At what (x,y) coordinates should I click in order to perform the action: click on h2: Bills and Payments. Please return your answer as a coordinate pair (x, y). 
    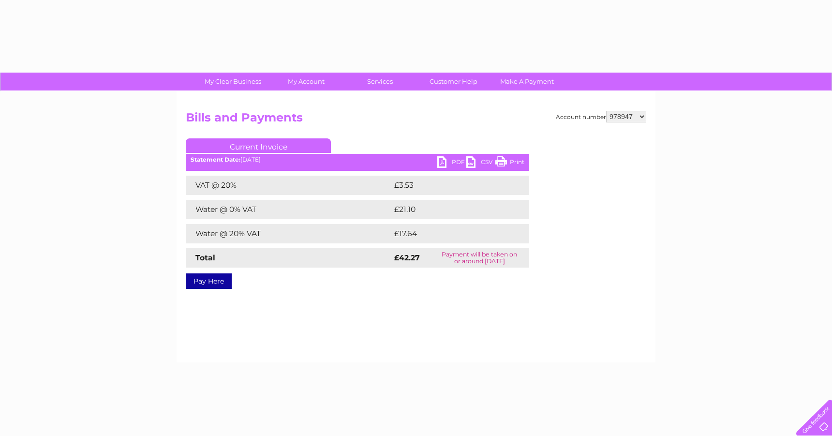
    Looking at the image, I should click on (416, 120).